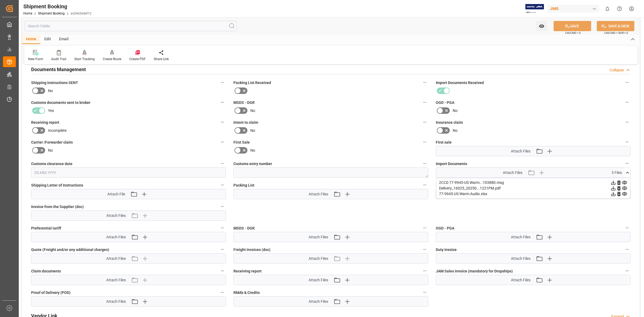 The height and width of the screenshot is (317, 644). What do you see at coordinates (64, 39) in the screenshot?
I see `div: Email` at bounding box center [64, 39].